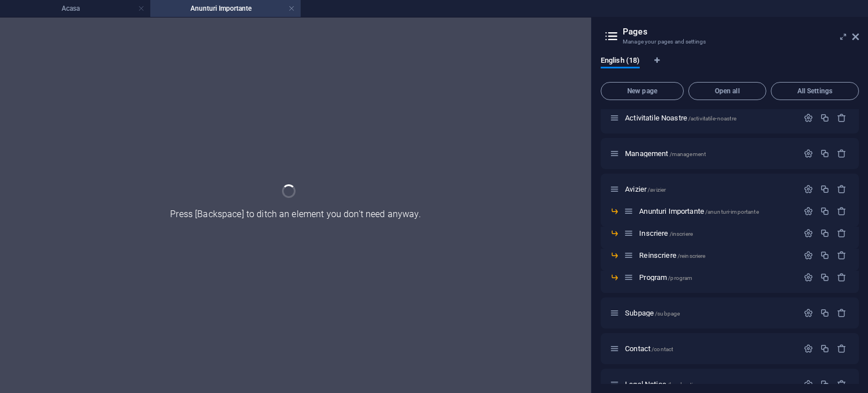 The height and width of the screenshot is (393, 868). Describe the element at coordinates (732, 211) in the screenshot. I see `span: /anunturi-importante` at that location.